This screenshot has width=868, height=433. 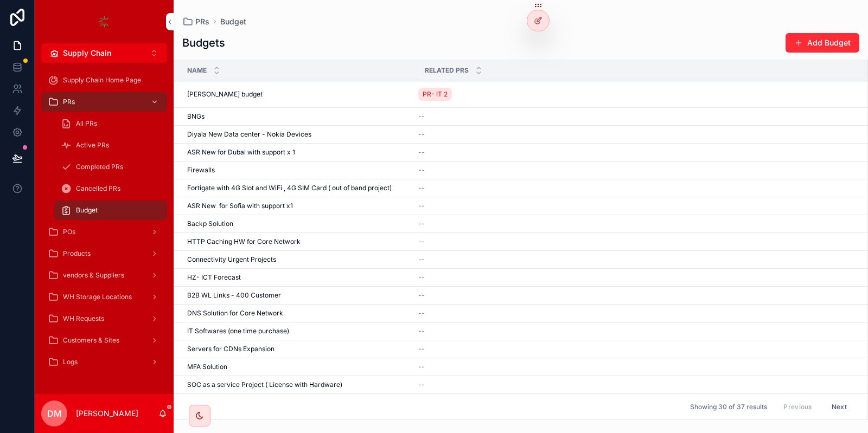 What do you see at coordinates (822, 43) in the screenshot?
I see `a: Add Budget` at bounding box center [822, 43].